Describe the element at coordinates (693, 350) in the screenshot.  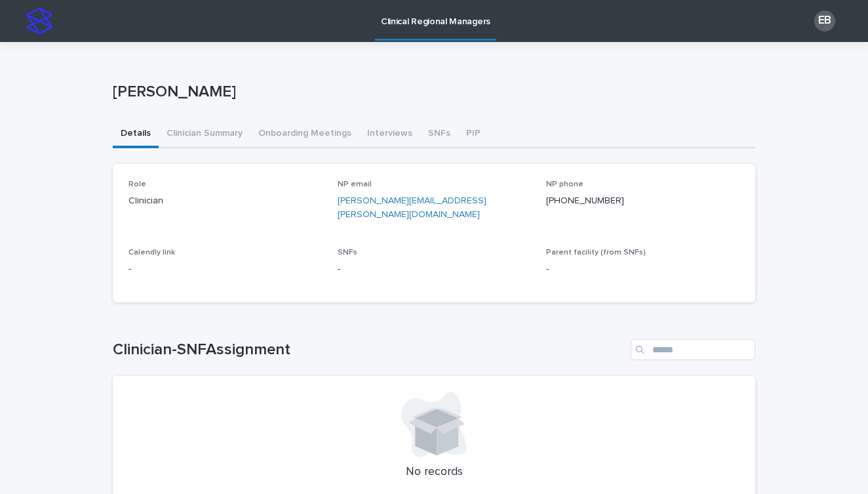
I see `div: Search` at that location.